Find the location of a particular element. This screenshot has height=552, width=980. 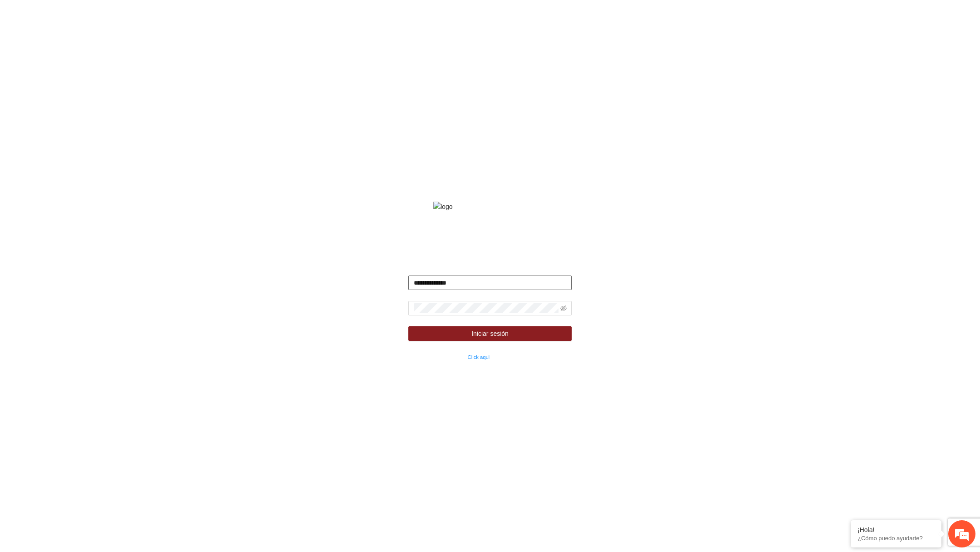

strong: Fondo de financiamiento de proyectos para la prevención y fortalecimiento de instituciones de seg... is located at coordinates (490, 238).